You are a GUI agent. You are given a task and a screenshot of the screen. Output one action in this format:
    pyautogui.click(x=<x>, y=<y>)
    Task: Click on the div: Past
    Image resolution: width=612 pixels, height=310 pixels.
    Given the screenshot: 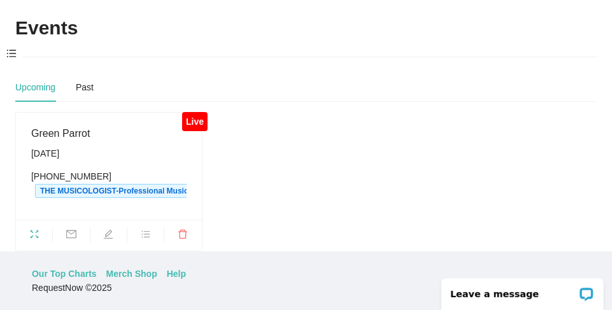 What is the action you would take?
    pyautogui.click(x=85, y=87)
    